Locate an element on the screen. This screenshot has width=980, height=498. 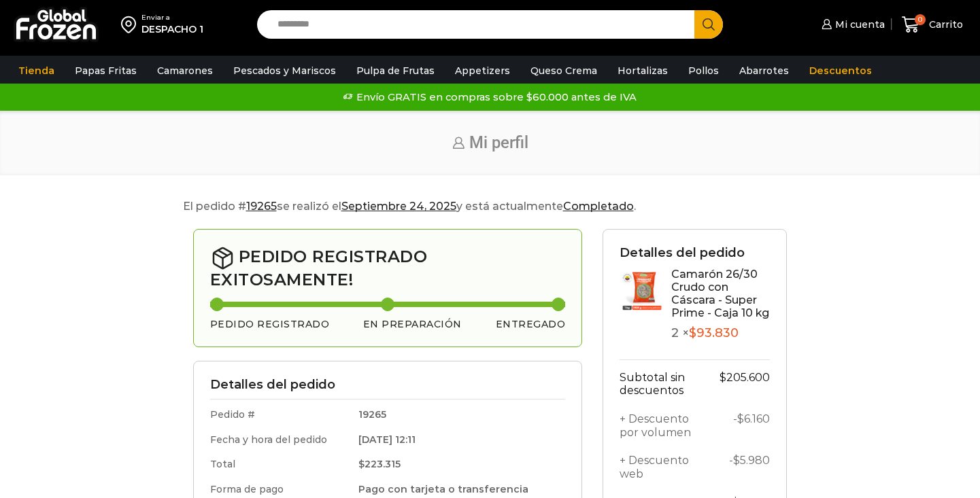
bdi: 5.980 is located at coordinates (751, 460).